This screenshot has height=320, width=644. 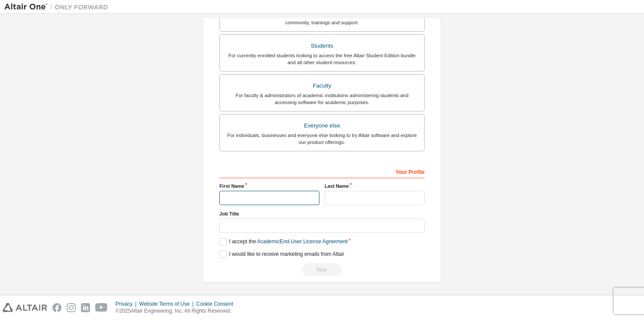 What do you see at coordinates (282, 254) in the screenshot?
I see `label: I would like to receive marketing emails from Altair` at bounding box center [282, 254].